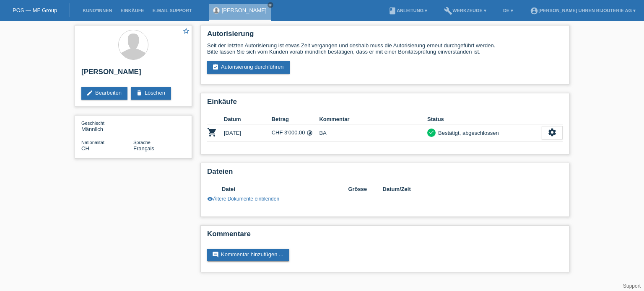 This screenshot has height=291, width=644. I want to click on span: Geschlecht, so click(93, 123).